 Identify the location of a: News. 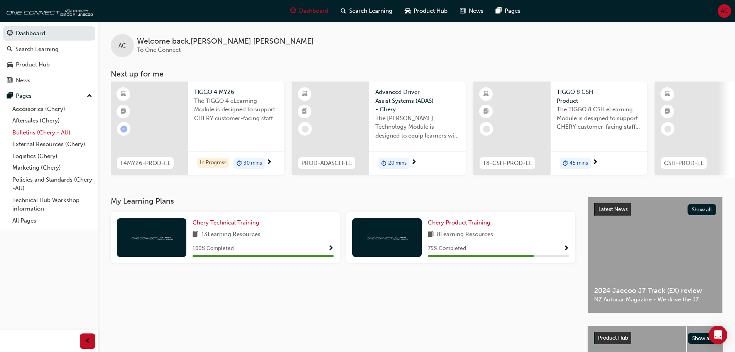
(49, 80).